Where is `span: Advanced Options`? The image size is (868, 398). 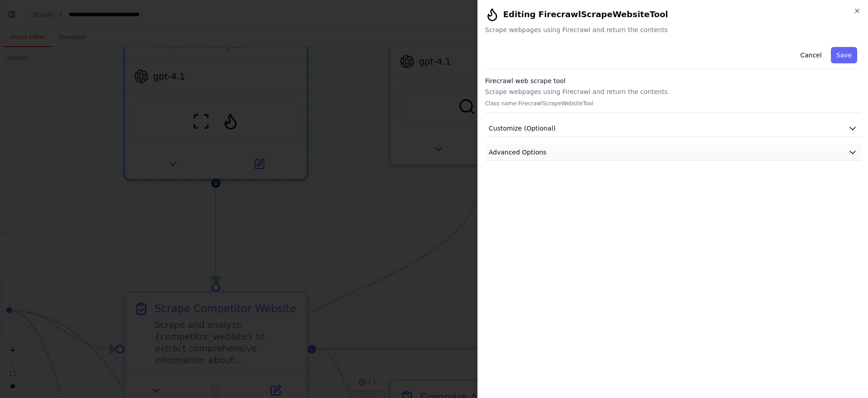
span: Advanced Options is located at coordinates (518, 152).